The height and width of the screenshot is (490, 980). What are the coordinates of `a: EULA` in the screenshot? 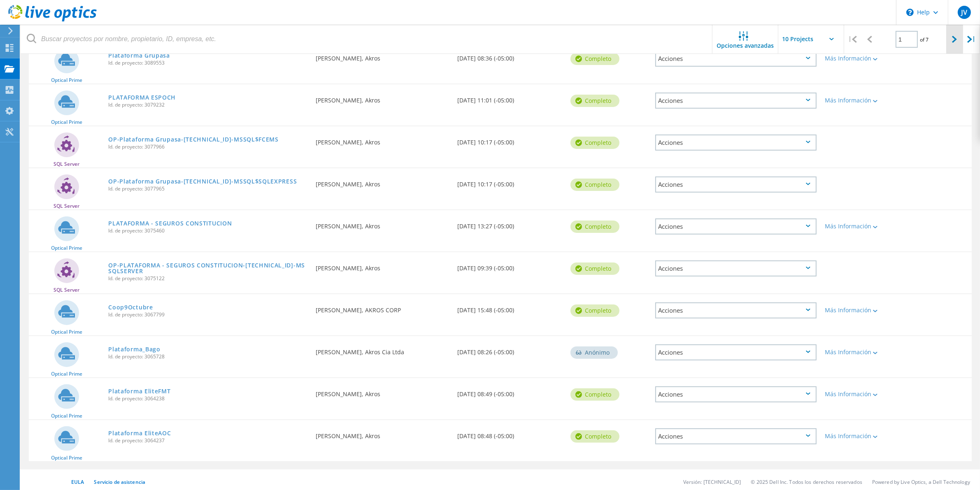 It's located at (77, 482).